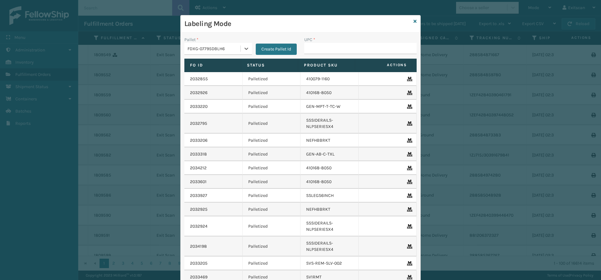 The width and height of the screenshot is (601, 280). I want to click on td: GEN-MPT-T-TC-W, so click(330, 106).